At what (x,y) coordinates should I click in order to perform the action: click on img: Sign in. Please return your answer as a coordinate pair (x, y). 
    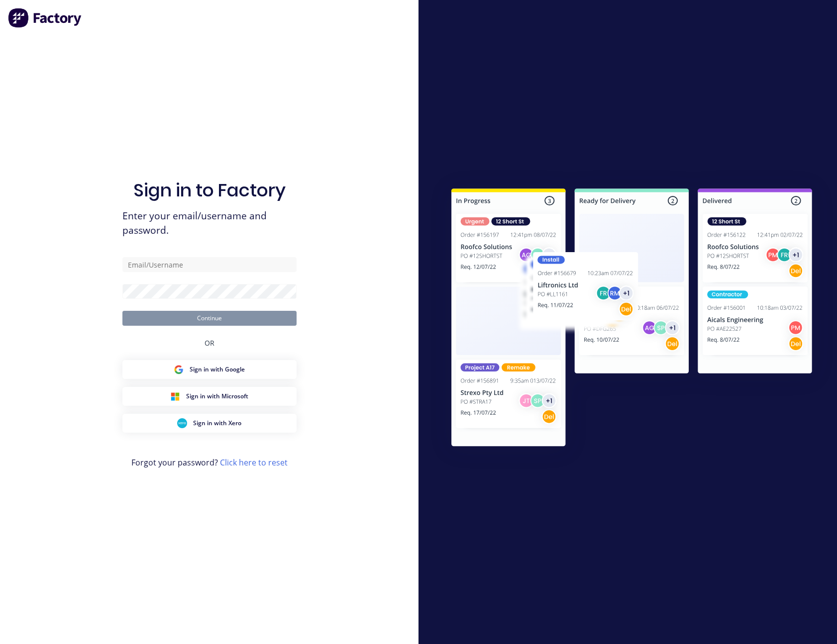
    Looking at the image, I should click on (631, 319).